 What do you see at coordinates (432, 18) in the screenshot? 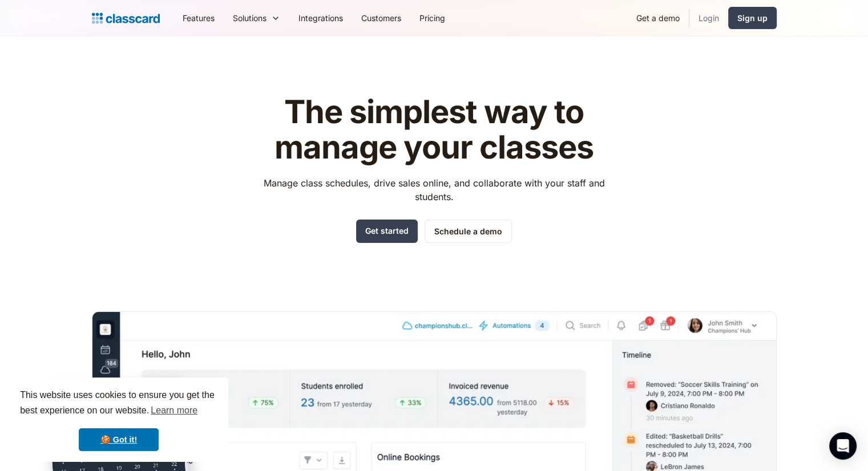
I see `a: Pricing` at bounding box center [432, 18].